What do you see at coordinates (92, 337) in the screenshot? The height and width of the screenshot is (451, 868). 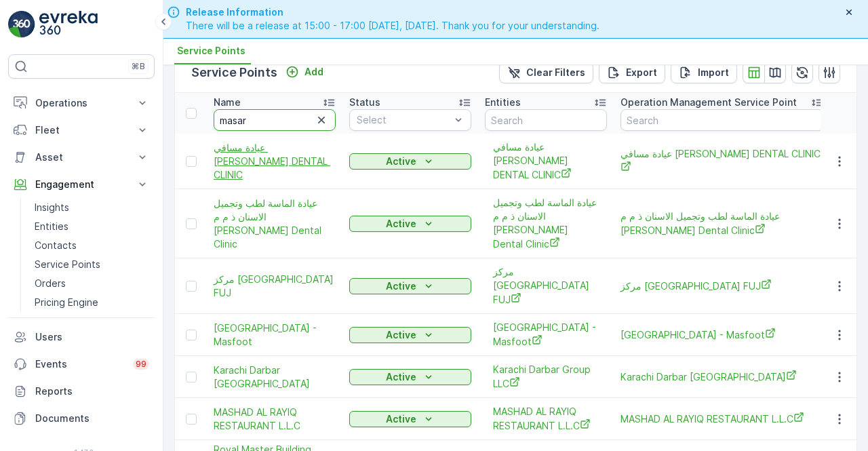 I see `p: Users` at bounding box center [92, 337].